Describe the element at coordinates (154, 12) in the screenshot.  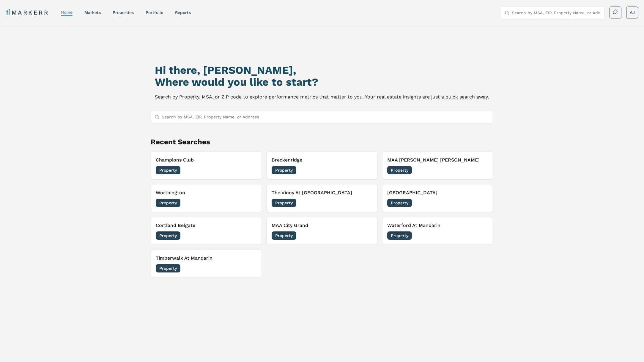
I see `a: Portfolio` at that location.